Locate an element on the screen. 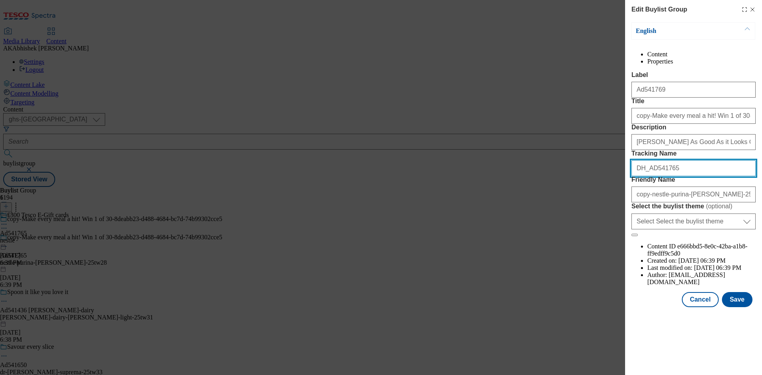  label: Select the buylist theme is located at coordinates (694, 206).